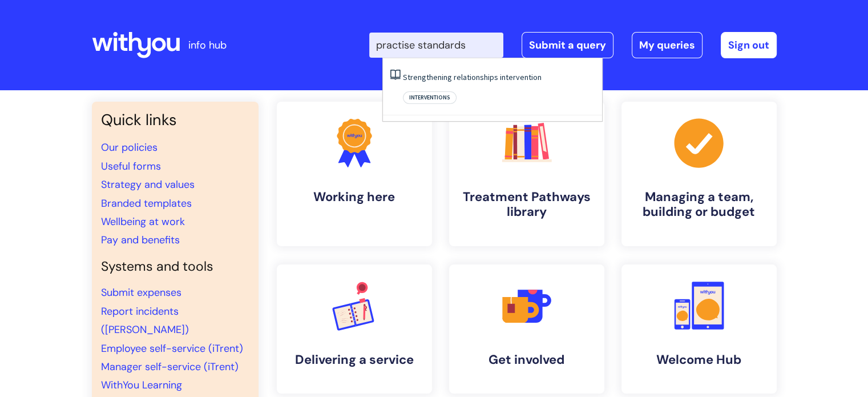 This screenshot has height=397, width=868. Describe the element at coordinates (355, 360) in the screenshot. I see `h4: Delivering a service` at that location.